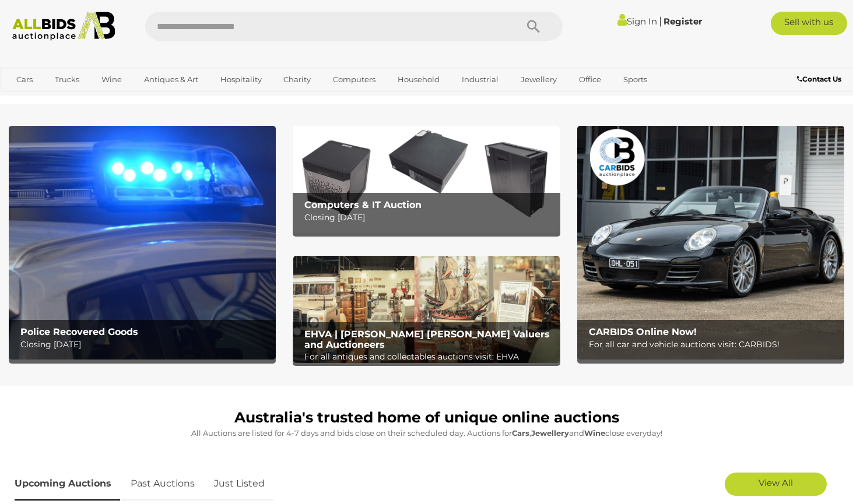 This screenshot has width=853, height=504. I want to click on a: Register, so click(683, 21).